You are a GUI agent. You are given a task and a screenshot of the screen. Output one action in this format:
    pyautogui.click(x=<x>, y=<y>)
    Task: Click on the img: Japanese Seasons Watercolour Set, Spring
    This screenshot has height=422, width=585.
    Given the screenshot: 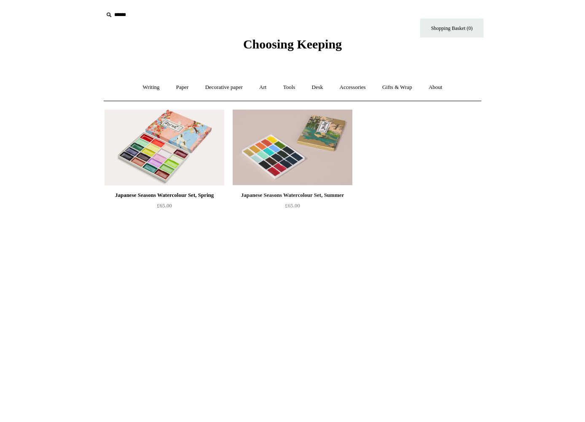 What is the action you would take?
    pyautogui.click(x=164, y=147)
    